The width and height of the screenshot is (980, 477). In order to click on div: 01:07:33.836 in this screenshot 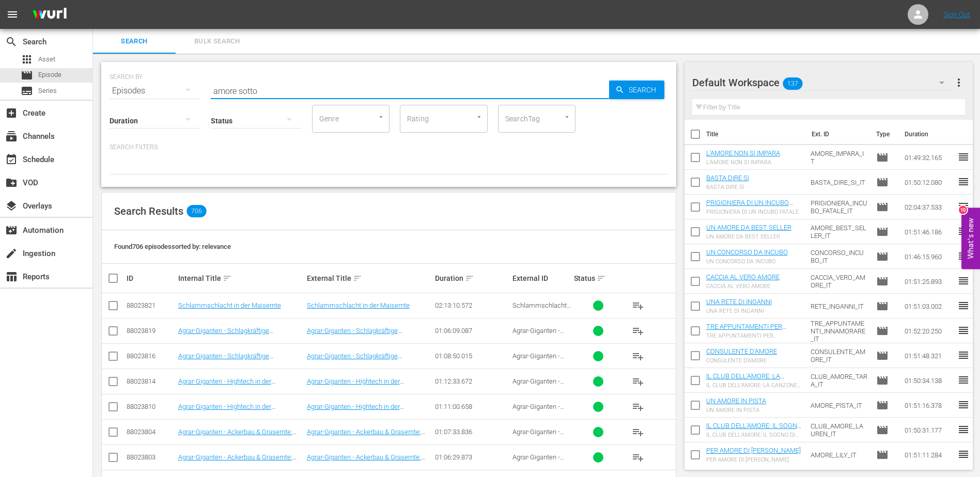, I will do `click(472, 431)`.